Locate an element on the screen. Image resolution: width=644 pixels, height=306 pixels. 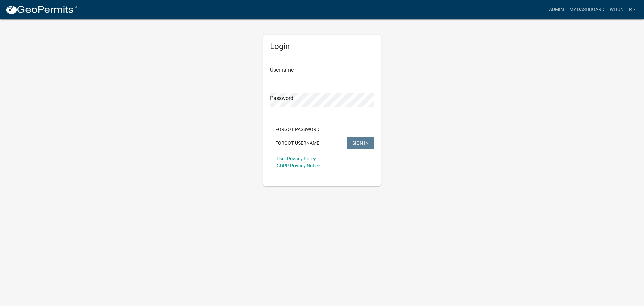
h5: Login is located at coordinates (322, 46).